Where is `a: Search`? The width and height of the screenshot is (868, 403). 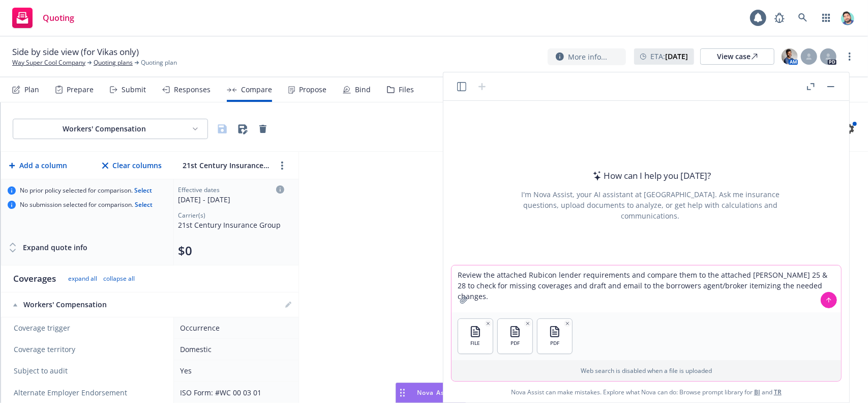
a: Search is located at coordinates (803, 18).